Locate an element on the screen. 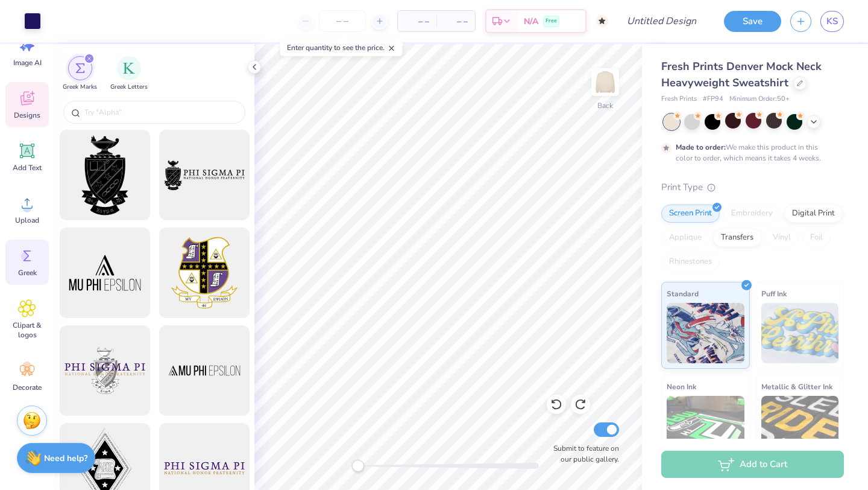 This screenshot has height=490, width=868. div: Embroidery is located at coordinates (751, 214).